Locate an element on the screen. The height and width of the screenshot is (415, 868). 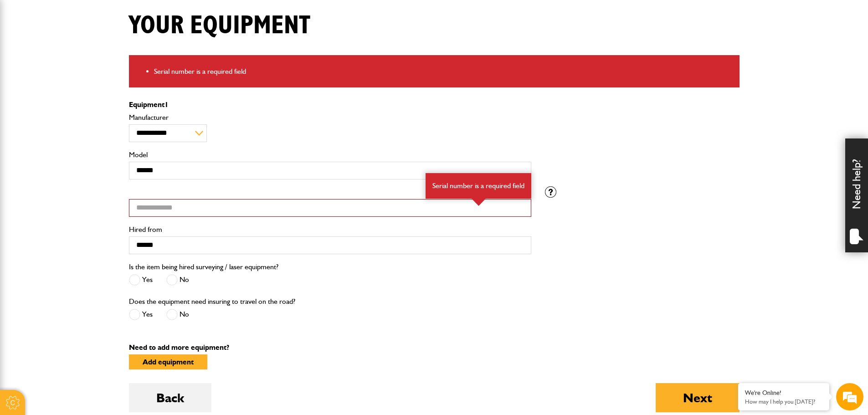
label: Manufacturer is located at coordinates (330, 118).